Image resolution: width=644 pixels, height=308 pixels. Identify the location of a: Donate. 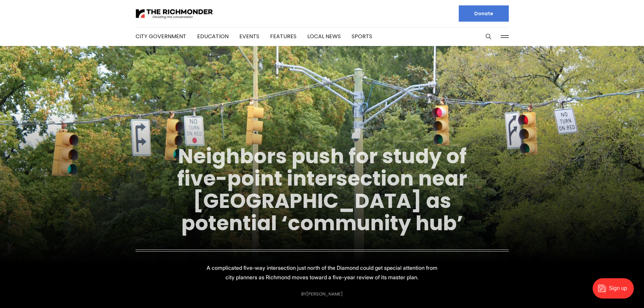
(484, 14).